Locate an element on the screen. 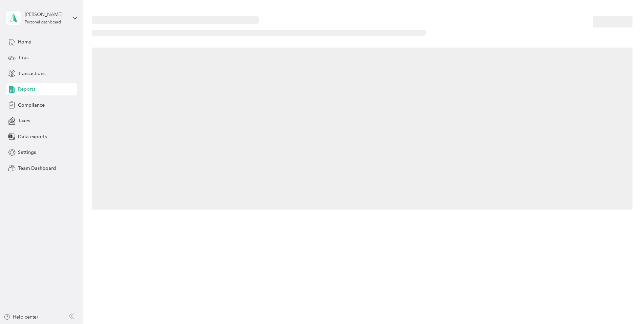 This screenshot has height=324, width=644. div: Help center is located at coordinates (21, 317).